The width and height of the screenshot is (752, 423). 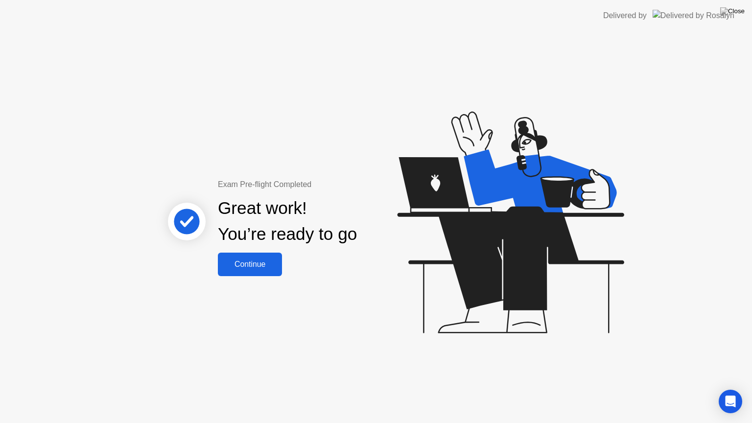 What do you see at coordinates (319, 185) in the screenshot?
I see `div: Exam Pre-flight Completed` at bounding box center [319, 185].